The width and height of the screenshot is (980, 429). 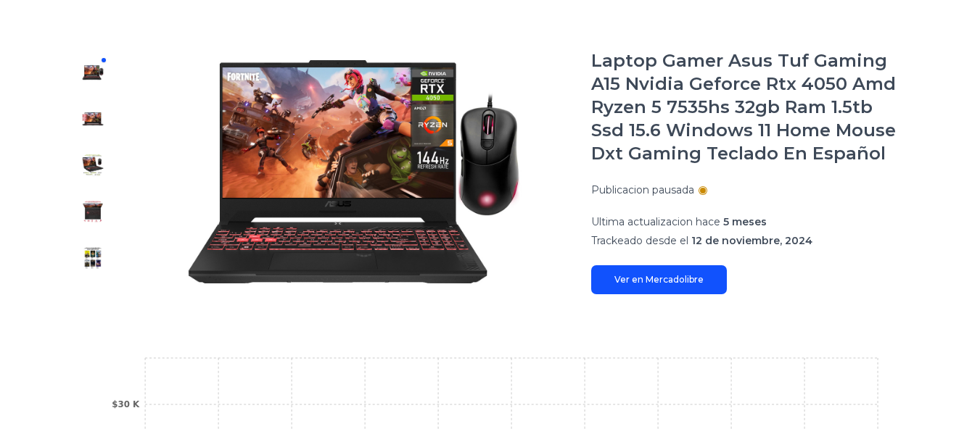 I want to click on span: 5 meses, so click(x=745, y=222).